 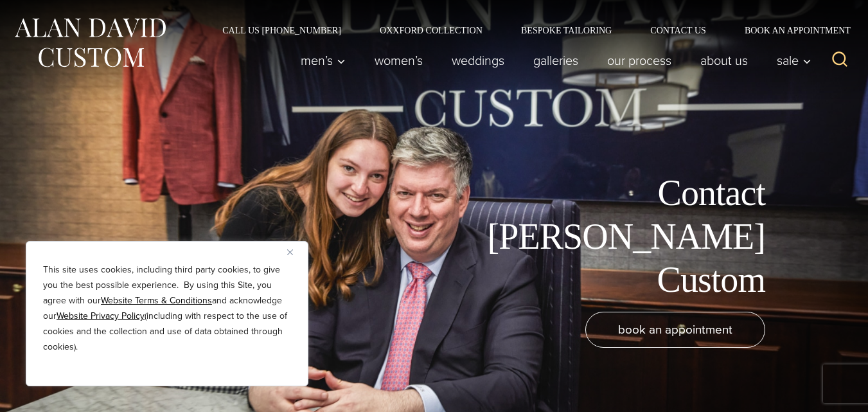 What do you see at coordinates (289, 252) in the screenshot?
I see `img: Close` at bounding box center [289, 252].